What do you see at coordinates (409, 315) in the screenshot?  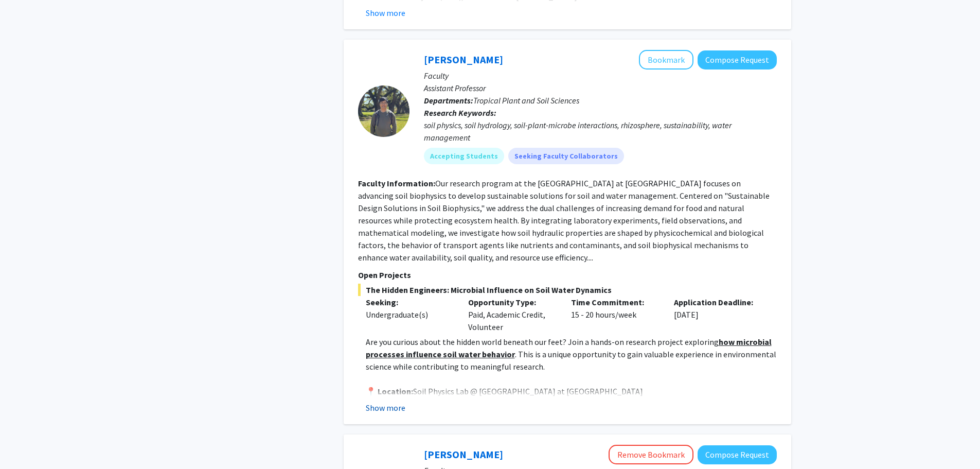 I see `div: Undergraduate(s)` at bounding box center [409, 315].